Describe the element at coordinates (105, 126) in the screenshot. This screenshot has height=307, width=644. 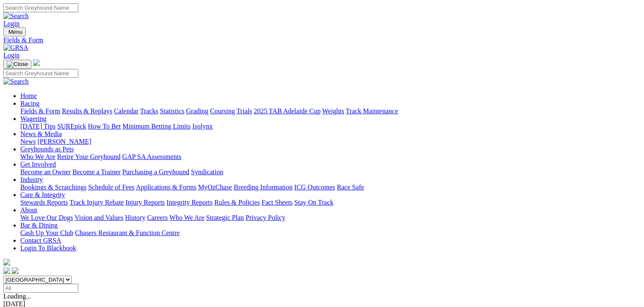
I see `a: How To Bet` at that location.